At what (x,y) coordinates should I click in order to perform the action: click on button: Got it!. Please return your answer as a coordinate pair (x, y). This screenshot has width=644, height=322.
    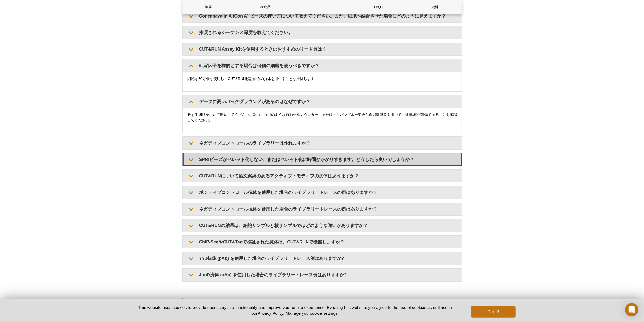
    Looking at the image, I should click on (493, 312).